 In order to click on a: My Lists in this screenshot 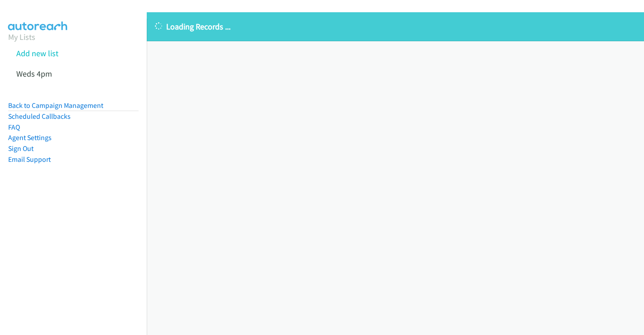, I will do `click(22, 36)`.